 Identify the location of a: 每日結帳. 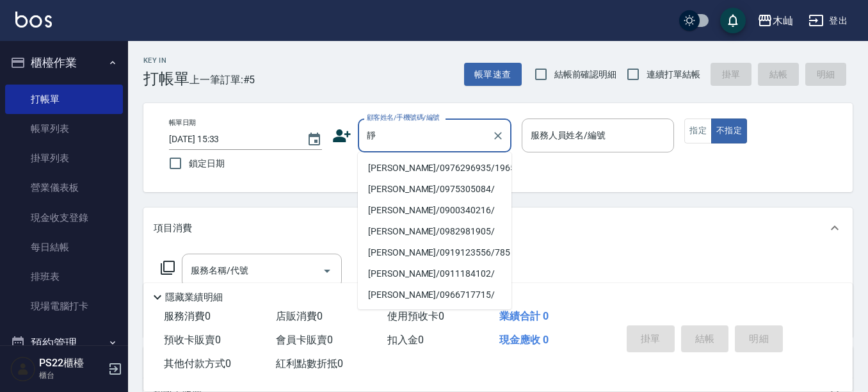
(64, 247).